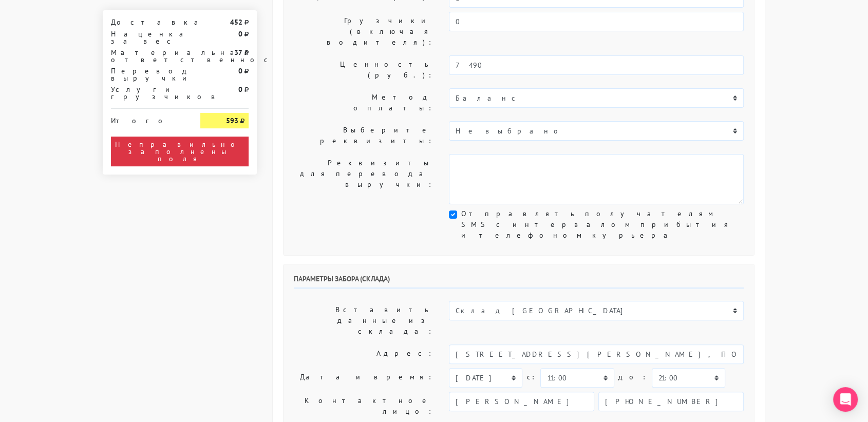  What do you see at coordinates (364, 102) in the screenshot?
I see `label: Метод оплаты:` at bounding box center [364, 102].